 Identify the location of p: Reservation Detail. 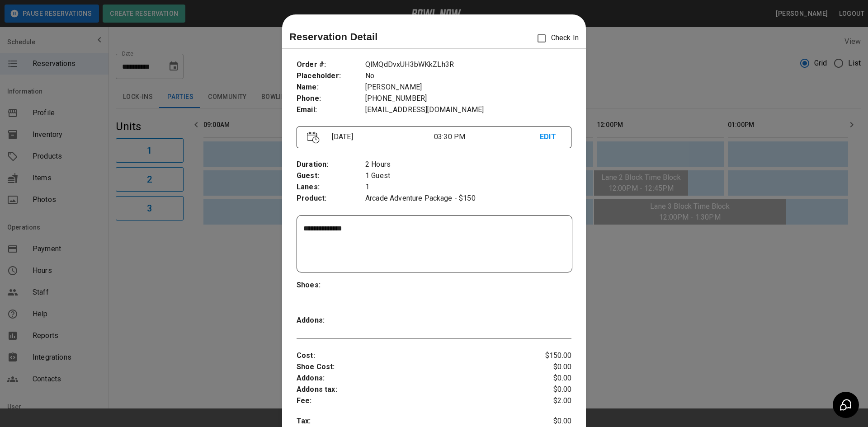
(334, 37).